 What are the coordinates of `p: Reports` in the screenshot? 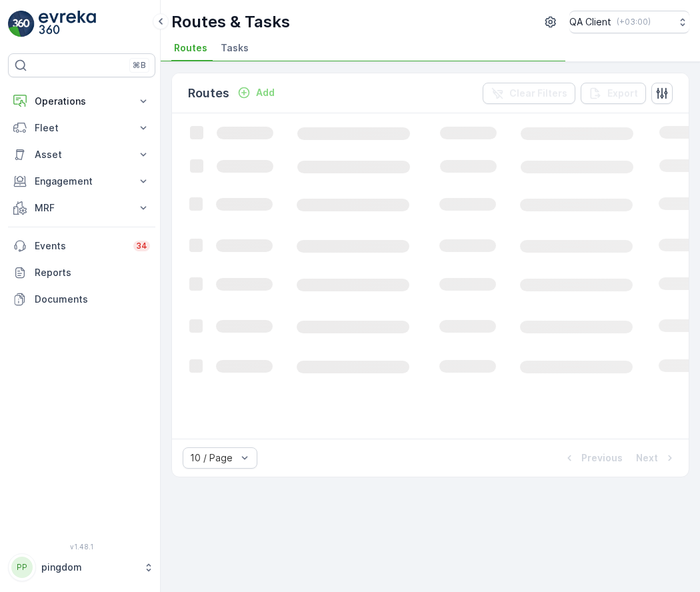 It's located at (92, 273).